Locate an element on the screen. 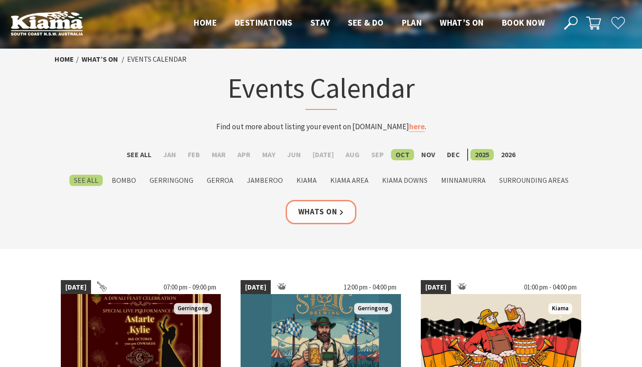  label: Sep is located at coordinates (378, 155).